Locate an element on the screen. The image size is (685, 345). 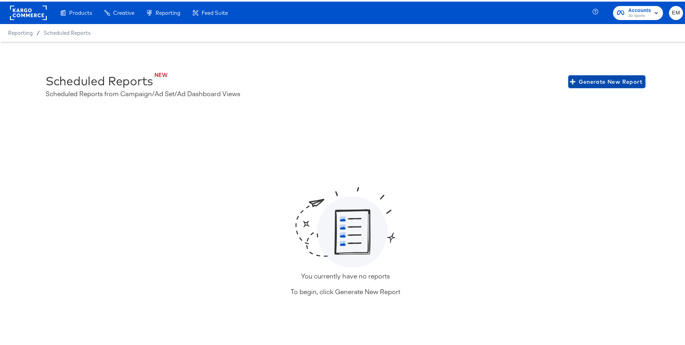
button: AccountsJD Sports is located at coordinates (638, 11).